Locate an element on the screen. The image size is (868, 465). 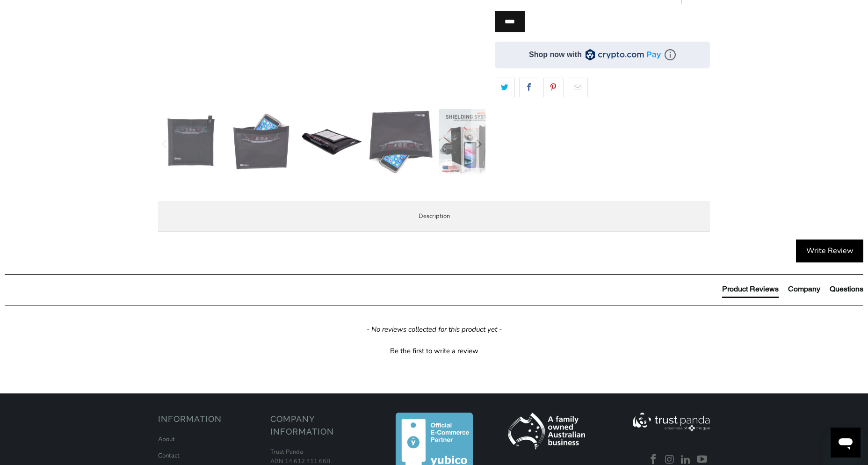
a: Contact is located at coordinates (168, 456).